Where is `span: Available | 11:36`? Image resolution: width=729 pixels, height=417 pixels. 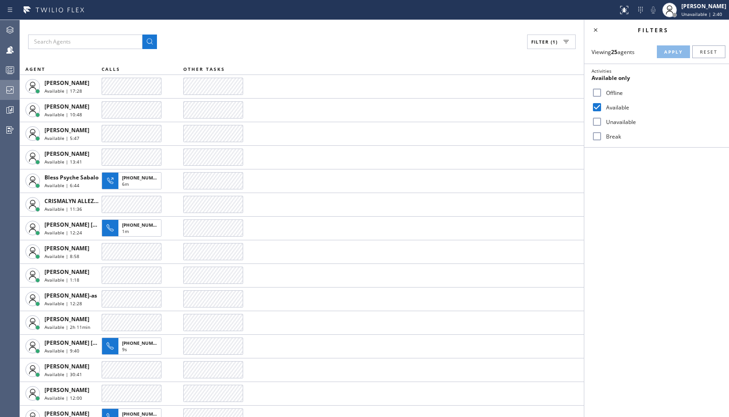 span: Available | 11:36 is located at coordinates (63, 209).